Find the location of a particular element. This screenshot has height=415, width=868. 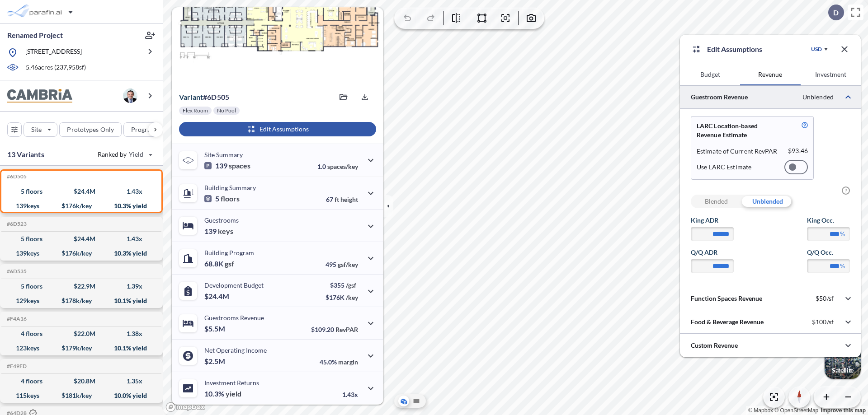

p: 13 Variants is located at coordinates (26, 155).